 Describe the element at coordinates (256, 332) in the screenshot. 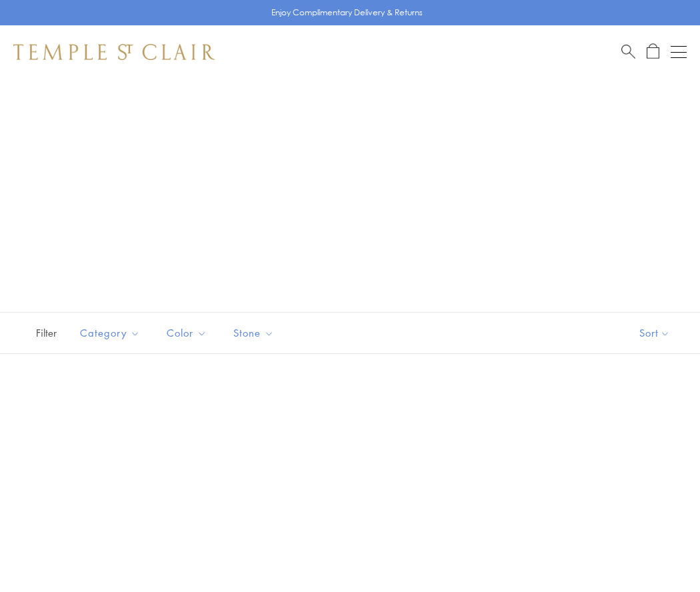

I see `span: Stone` at that location.